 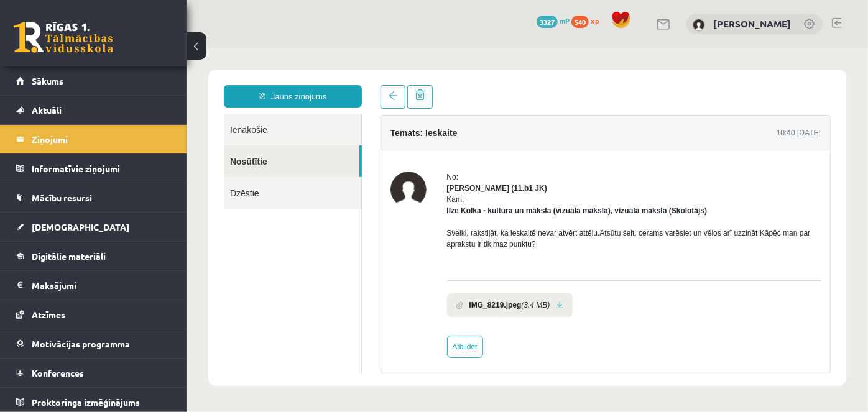 What do you see at coordinates (580, 21) in the screenshot?
I see `span: 540` at bounding box center [580, 21].